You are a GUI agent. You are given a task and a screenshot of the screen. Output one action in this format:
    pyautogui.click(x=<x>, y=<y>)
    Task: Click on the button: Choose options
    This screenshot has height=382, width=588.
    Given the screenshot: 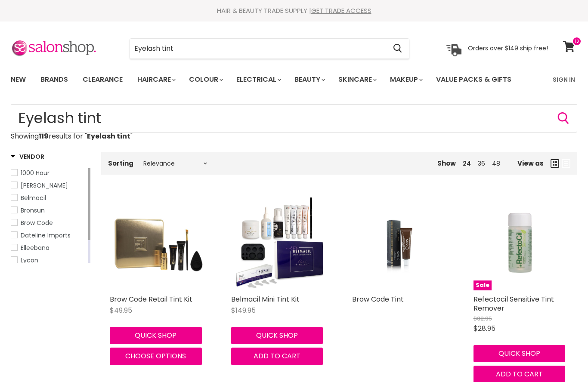 What is the action you would take?
    pyautogui.click(x=156, y=356)
    